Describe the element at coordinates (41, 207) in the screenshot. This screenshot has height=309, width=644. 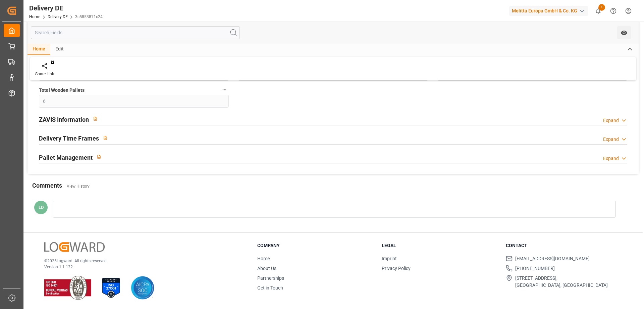
I see `span: LD` at that location.